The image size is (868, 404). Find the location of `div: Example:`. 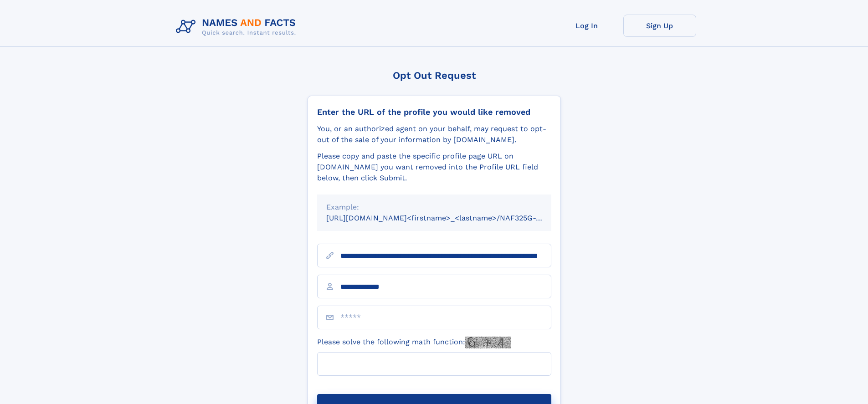

div: Example: is located at coordinates (434, 207).